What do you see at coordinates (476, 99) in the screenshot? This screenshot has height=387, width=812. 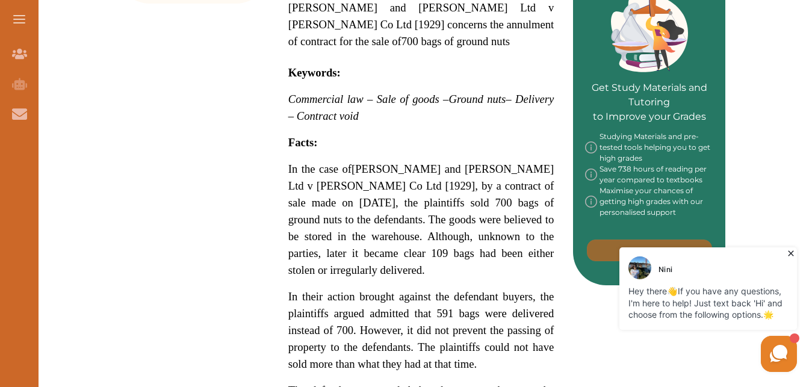 I see `span: Ground nuts` at bounding box center [476, 99].